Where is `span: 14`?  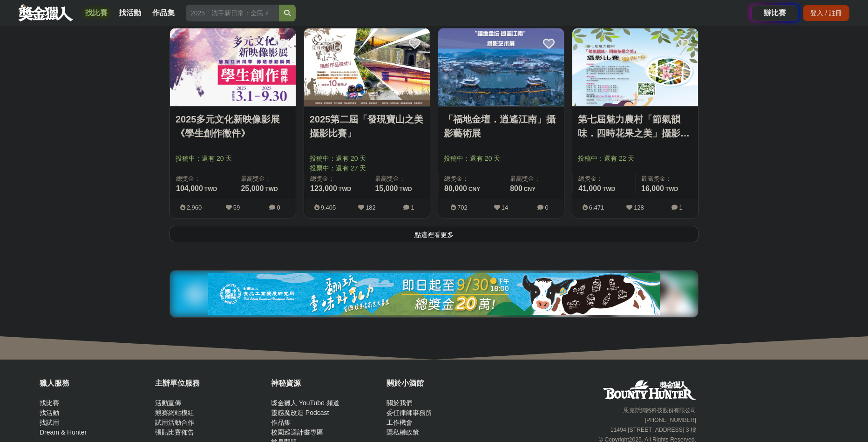 span: 14 is located at coordinates (505, 207).